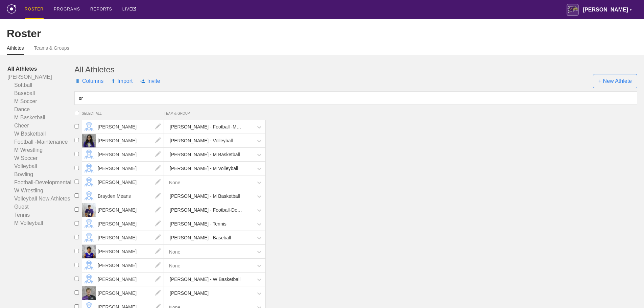 This screenshot has width=644, height=308. Describe the element at coordinates (41, 223) in the screenshot. I see `a: M Volleyball` at that location.